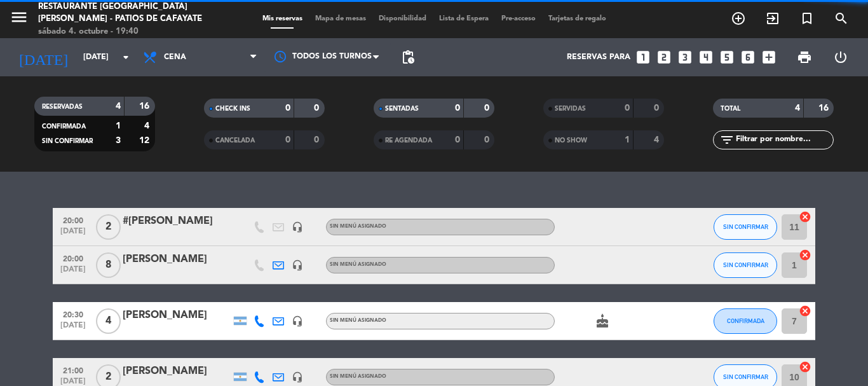 This screenshot has height=386, width=868. What do you see at coordinates (598, 57) in the screenshot?
I see `span: Reservas para` at bounding box center [598, 57].